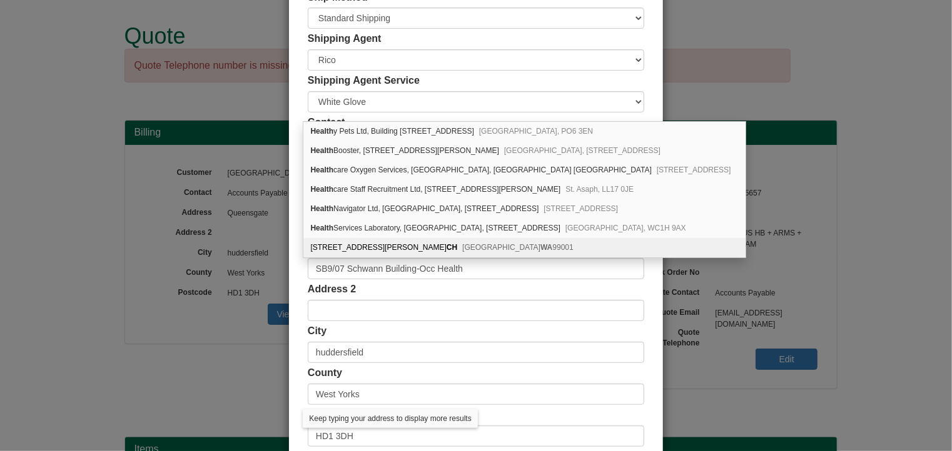  What do you see at coordinates (524, 131) in the screenshot?
I see `div: Healthy Pets Ltd, Building 5000, Lakeside North Harbour, Western Road` at bounding box center [524, 131].